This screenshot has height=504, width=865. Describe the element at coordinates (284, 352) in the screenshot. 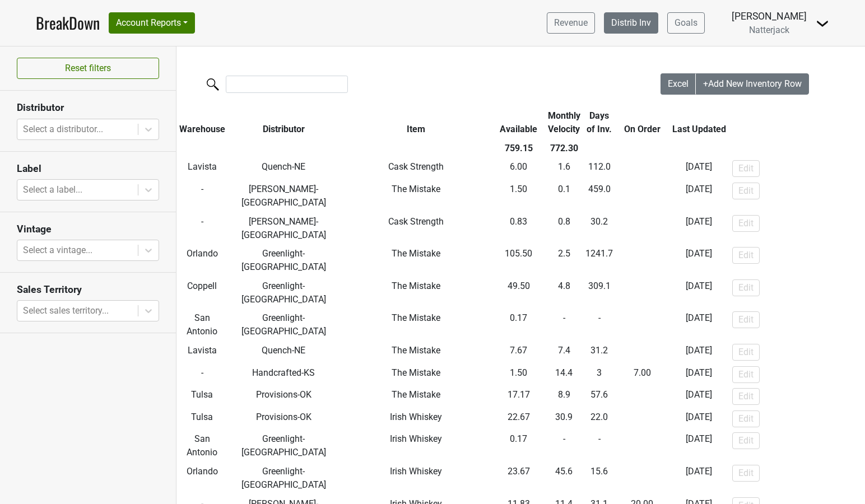

I see `td: Quench-NE` at that location.